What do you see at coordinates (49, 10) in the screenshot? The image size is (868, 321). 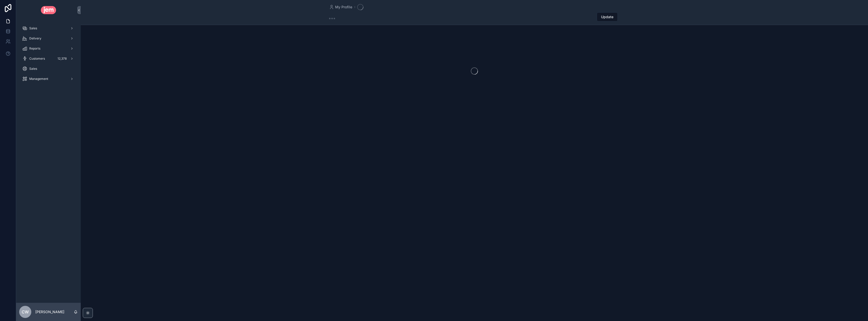 I see `img: App logo` at bounding box center [49, 10].